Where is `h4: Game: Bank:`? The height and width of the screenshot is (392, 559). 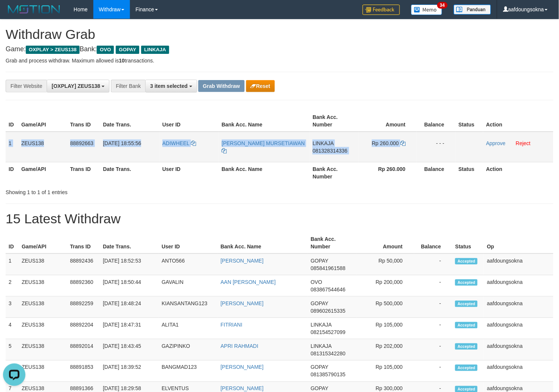
h4: Game: Bank: is located at coordinates (280, 50).